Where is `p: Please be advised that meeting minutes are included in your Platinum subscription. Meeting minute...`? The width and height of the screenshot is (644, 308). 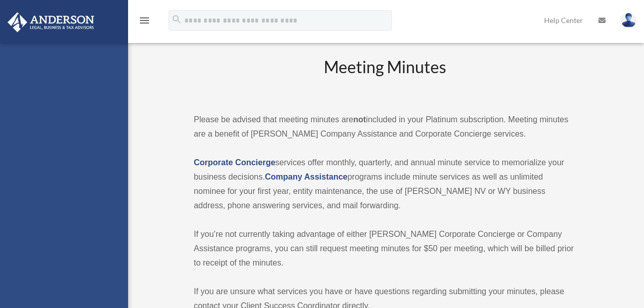 p: Please be advised that meeting minutes are included in your Platinum subscription. Meeting minute... is located at coordinates (384, 127).